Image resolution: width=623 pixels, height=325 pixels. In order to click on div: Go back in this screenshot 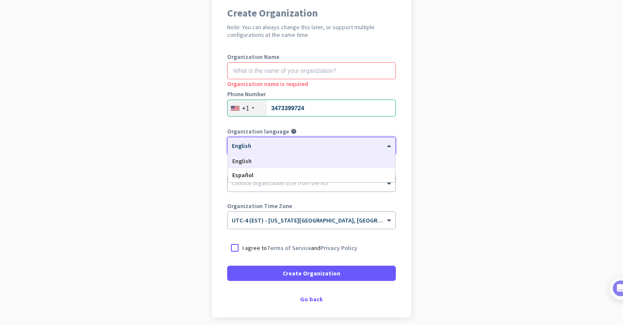, I will do `click(311, 299)`.